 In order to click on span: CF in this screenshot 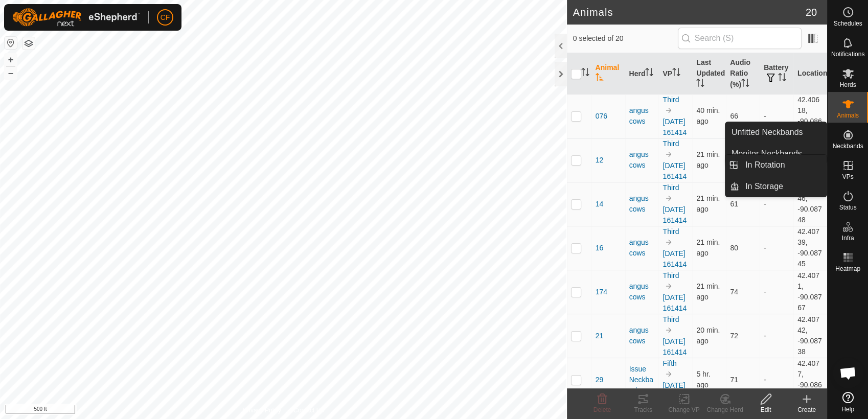, I will do `click(165, 17)`.